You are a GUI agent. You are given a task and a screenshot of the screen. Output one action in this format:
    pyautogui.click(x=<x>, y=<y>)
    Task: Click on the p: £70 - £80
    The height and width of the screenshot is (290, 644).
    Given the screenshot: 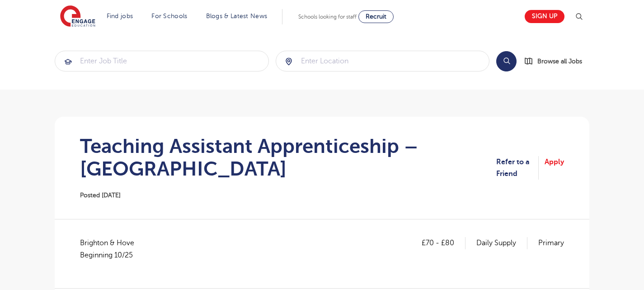 What is the action you would take?
    pyautogui.click(x=444, y=243)
    